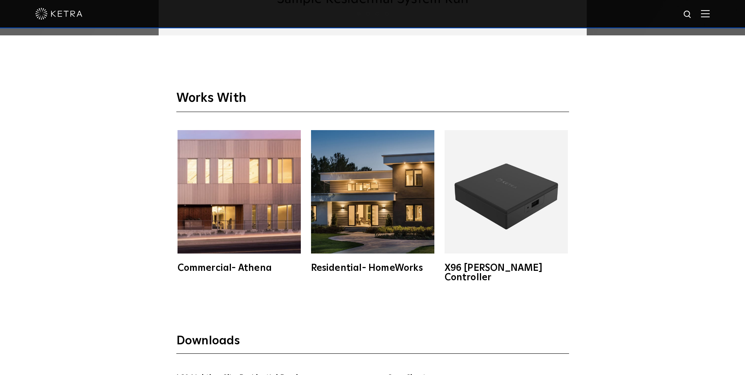  Describe the element at coordinates (373, 101) in the screenshot. I see `h3: Works With` at that location.